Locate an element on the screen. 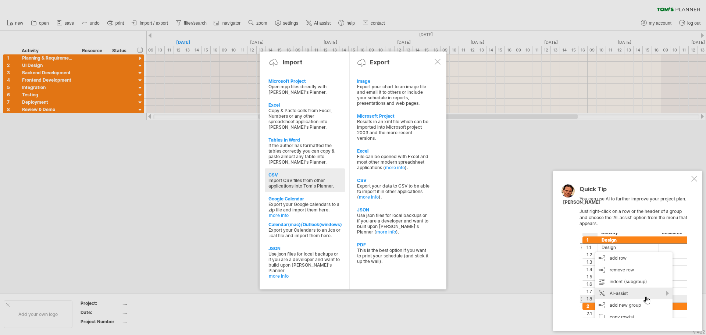 This screenshot has height=335, width=706. div: Tables in Word is located at coordinates (305, 140).